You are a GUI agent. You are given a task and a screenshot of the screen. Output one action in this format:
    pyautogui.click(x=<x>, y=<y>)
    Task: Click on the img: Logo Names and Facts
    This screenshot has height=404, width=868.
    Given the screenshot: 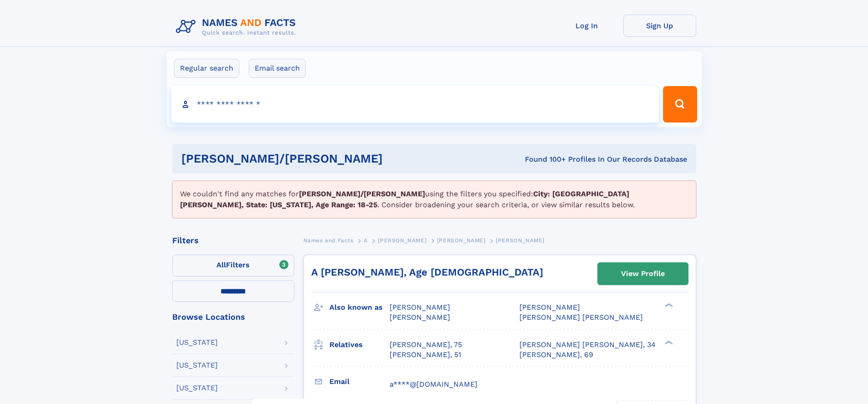 What is the action you would take?
    pyautogui.click(x=238, y=27)
    